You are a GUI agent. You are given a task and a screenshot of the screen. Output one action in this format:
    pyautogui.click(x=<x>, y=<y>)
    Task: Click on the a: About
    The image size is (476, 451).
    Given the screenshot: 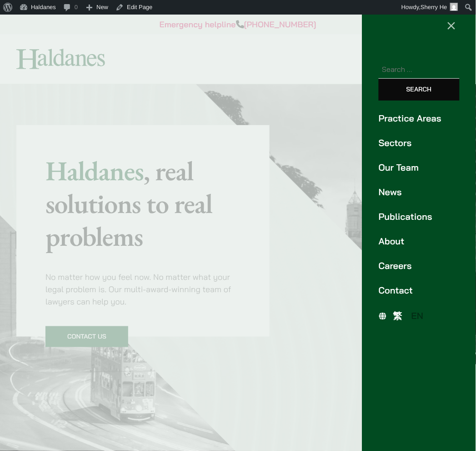 What is the action you would take?
    pyautogui.click(x=419, y=241)
    